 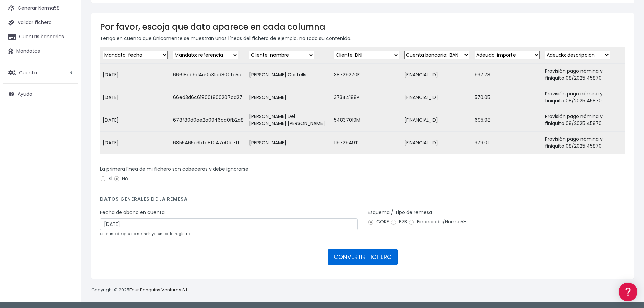 What do you see at coordinates (507, 143) in the screenshot?
I see `td: 379.01` at bounding box center [507, 143].